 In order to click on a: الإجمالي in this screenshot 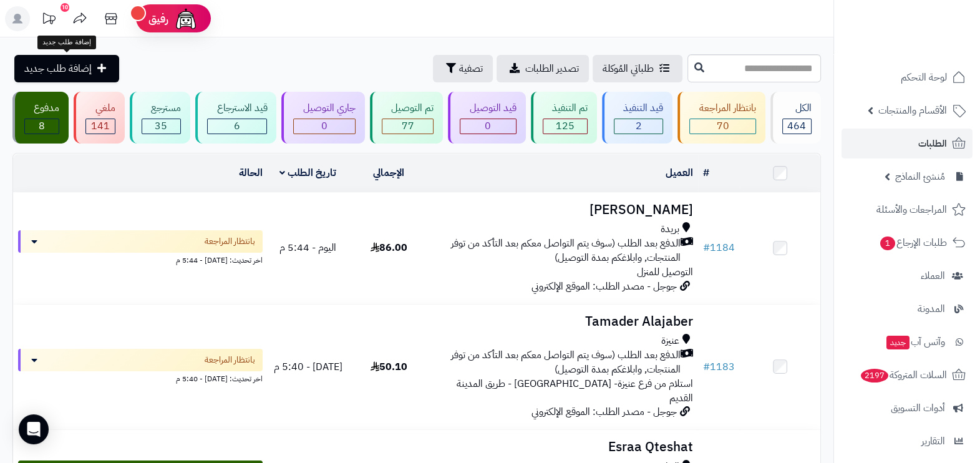, I will do `click(389, 173)`.